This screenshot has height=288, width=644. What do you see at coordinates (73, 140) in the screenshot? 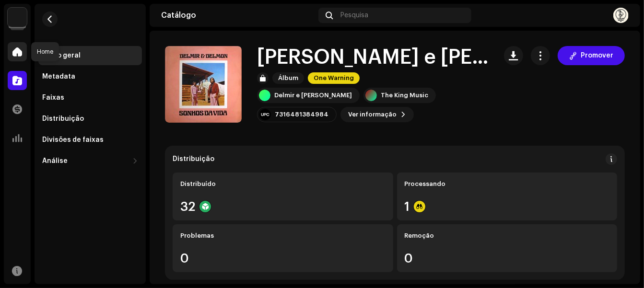
I see `div: Divisões de faixas` at bounding box center [73, 140].